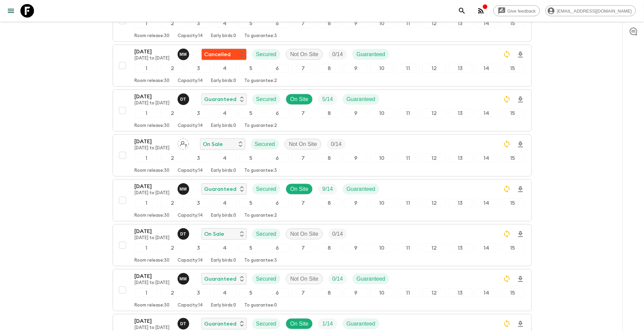  Describe the element at coordinates (327, 189) in the screenshot. I see `p: 9 / 14` at that location.